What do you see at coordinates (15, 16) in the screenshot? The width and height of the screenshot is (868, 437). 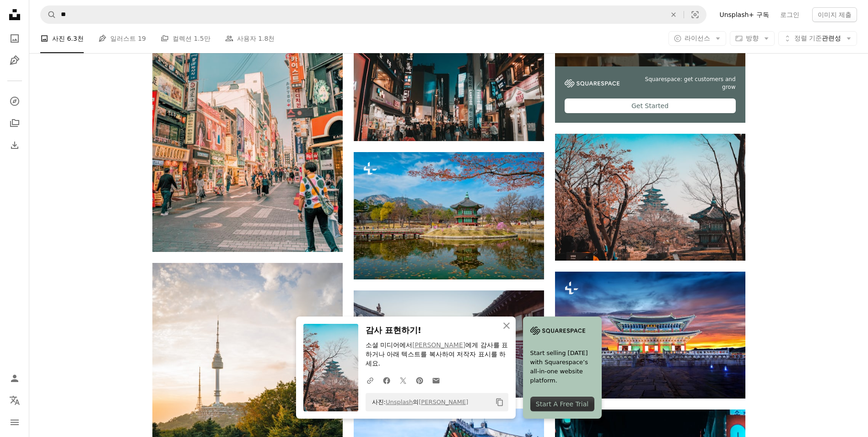 I see `a: 홈 — Unsplash` at bounding box center [15, 16].